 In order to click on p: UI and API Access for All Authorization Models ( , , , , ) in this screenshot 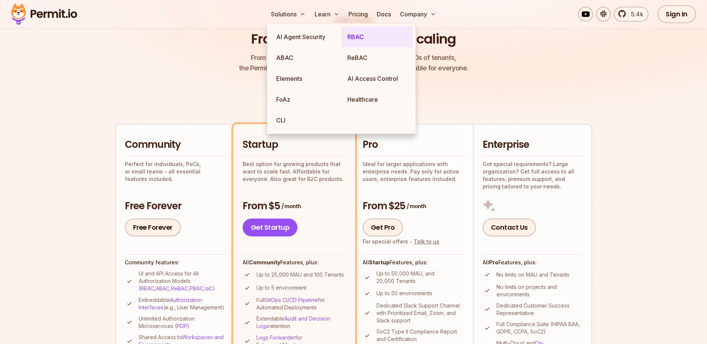, I will do `click(182, 281)`.